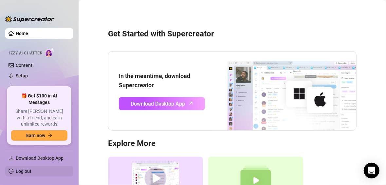 This screenshot has width=386, height=185. Describe the element at coordinates (372, 170) in the screenshot. I see `div: Open Intercom Messenger` at that location.